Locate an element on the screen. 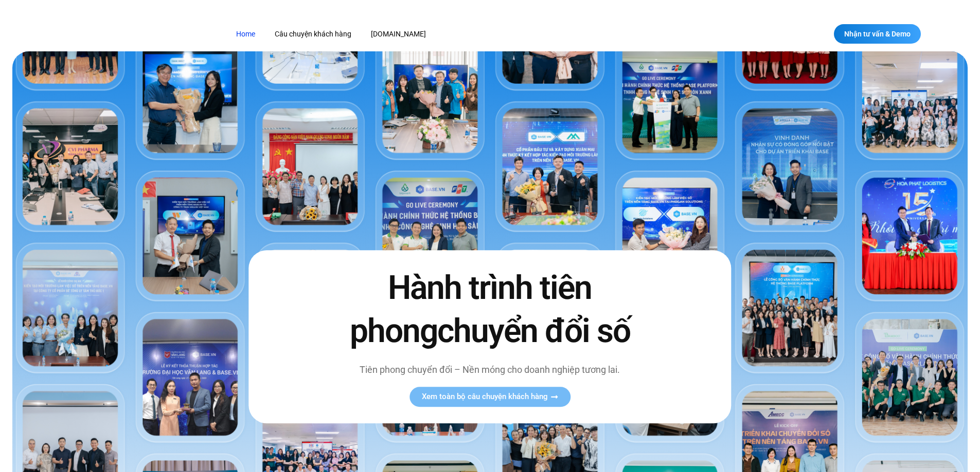  span: Xem toàn bộ câu chuyện khách hàng is located at coordinates (485, 397).